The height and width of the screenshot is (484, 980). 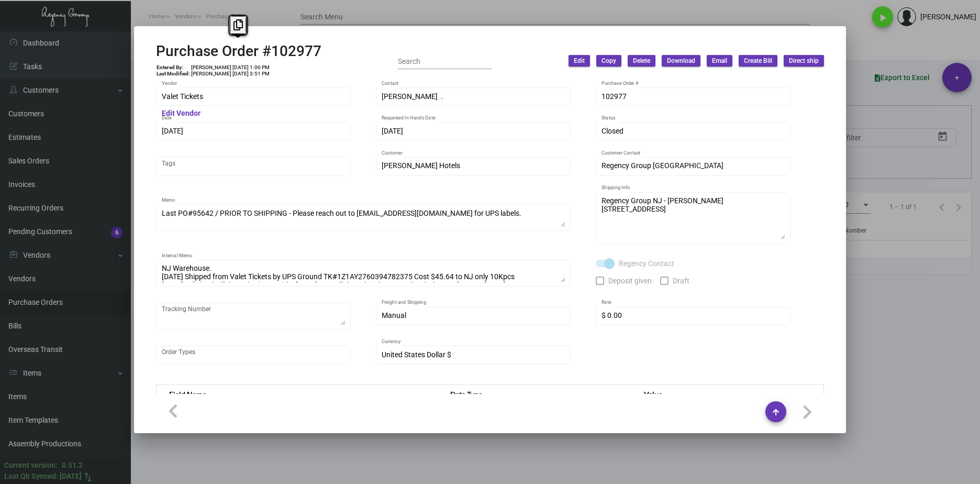 I want to click on button: Create Bill, so click(x=758, y=60).